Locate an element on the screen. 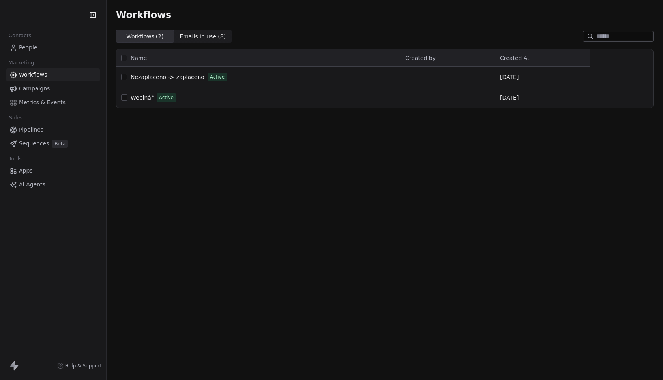 Image resolution: width=663 pixels, height=380 pixels. span: Nezaplaceno -> zaplaceno is located at coordinates (167, 77).